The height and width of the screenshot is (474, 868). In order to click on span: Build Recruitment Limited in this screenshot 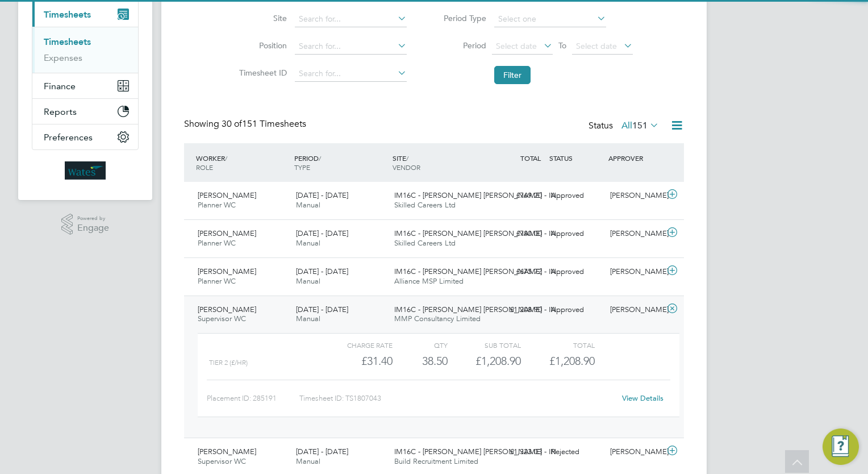, I will do `click(436, 461)`.